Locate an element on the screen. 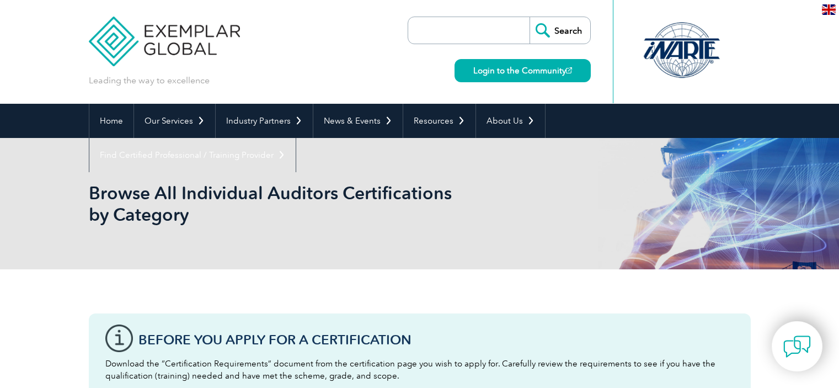 This screenshot has height=388, width=839. input: Search is located at coordinates (560, 30).